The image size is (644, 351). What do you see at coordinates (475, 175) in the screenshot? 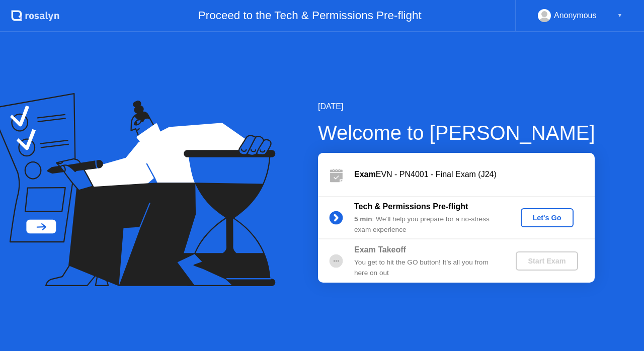
I see `div: EVN - PN4001 - Final Exam (J24)` at bounding box center [475, 175].